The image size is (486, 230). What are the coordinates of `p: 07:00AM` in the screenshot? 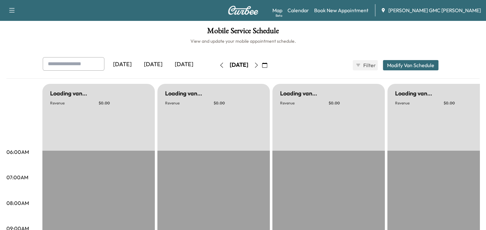 It's located at (17, 177).